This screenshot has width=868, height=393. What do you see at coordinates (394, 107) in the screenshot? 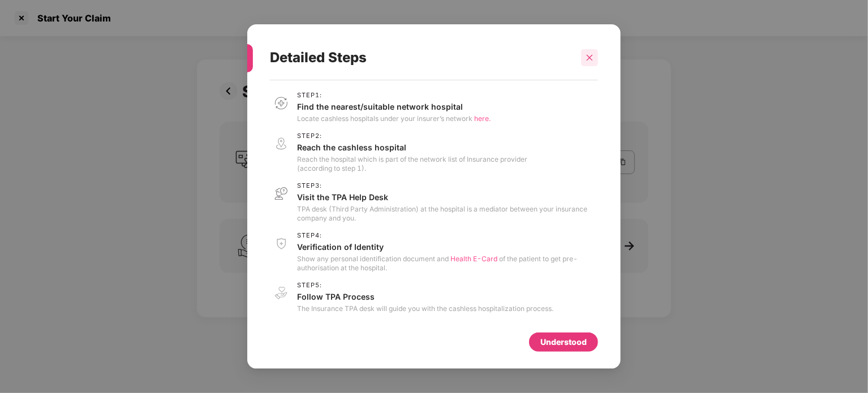
I see `p: Find the nearest/suitable network hospital` at bounding box center [394, 107].